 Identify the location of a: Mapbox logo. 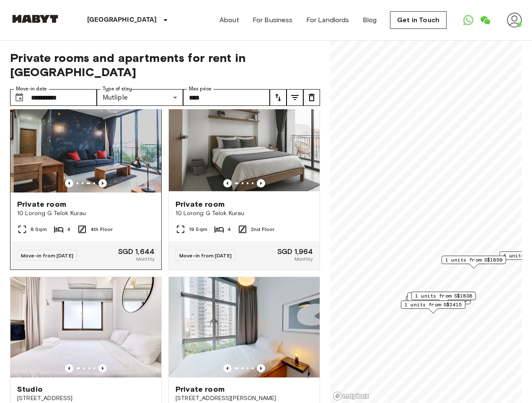
(351, 396).